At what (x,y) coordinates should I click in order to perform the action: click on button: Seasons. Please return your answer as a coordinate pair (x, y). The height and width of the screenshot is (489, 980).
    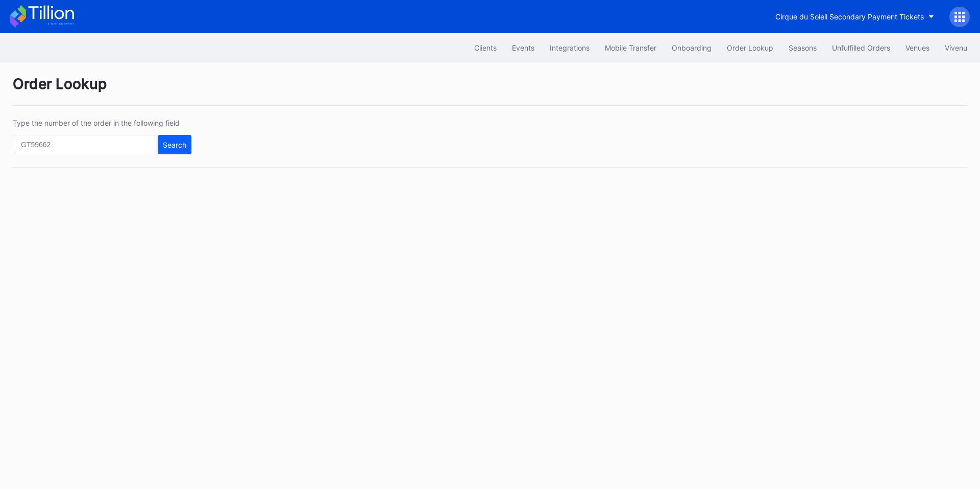
    Looking at the image, I should click on (803, 48).